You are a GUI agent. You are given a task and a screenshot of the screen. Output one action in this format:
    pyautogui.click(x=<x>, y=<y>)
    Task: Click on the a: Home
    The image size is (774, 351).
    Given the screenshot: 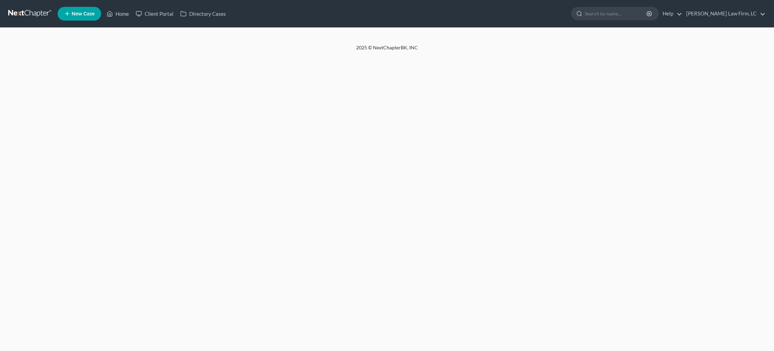 What is the action you would take?
    pyautogui.click(x=118, y=14)
    